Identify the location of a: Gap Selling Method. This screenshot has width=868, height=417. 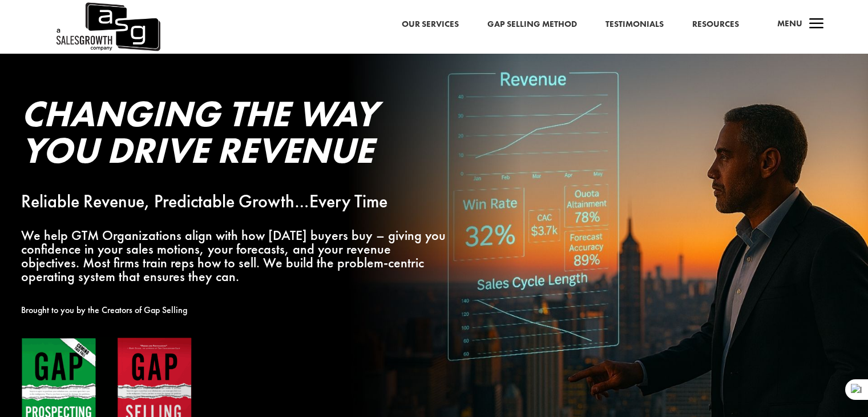
(532, 24).